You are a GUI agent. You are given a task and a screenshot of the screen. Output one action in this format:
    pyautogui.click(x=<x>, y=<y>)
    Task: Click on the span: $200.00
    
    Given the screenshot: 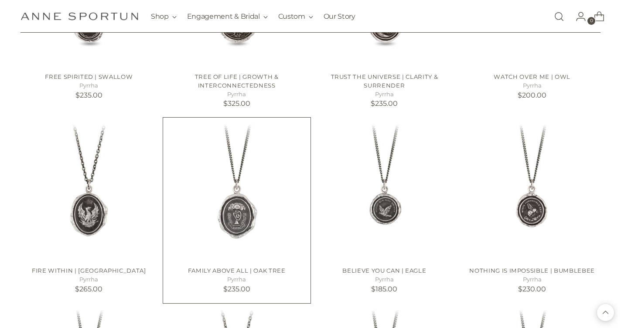 What is the action you would take?
    pyautogui.click(x=532, y=95)
    